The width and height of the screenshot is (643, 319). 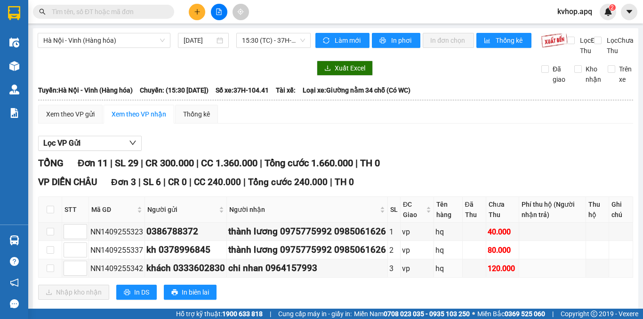 What do you see at coordinates (608, 12) in the screenshot?
I see `img: icon-new-feature` at bounding box center [608, 12].